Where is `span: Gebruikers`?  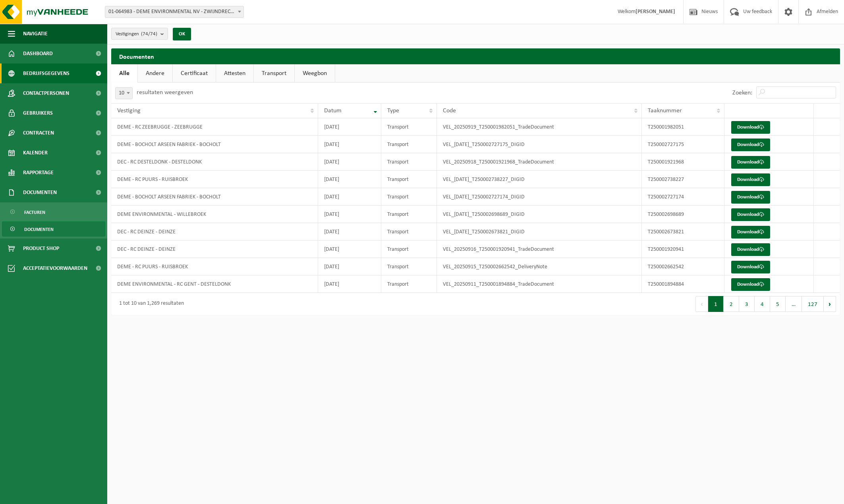 span: Gebruikers is located at coordinates (38, 113).